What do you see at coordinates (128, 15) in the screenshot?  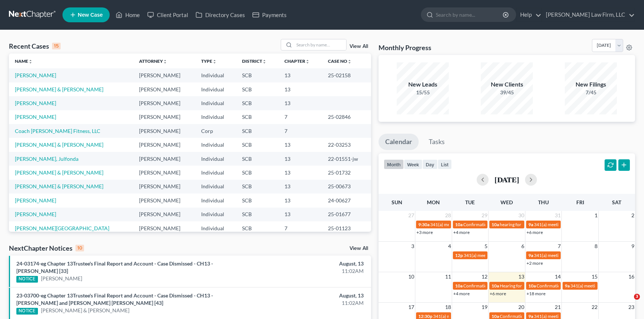 I see `a: Home` at bounding box center [128, 15].